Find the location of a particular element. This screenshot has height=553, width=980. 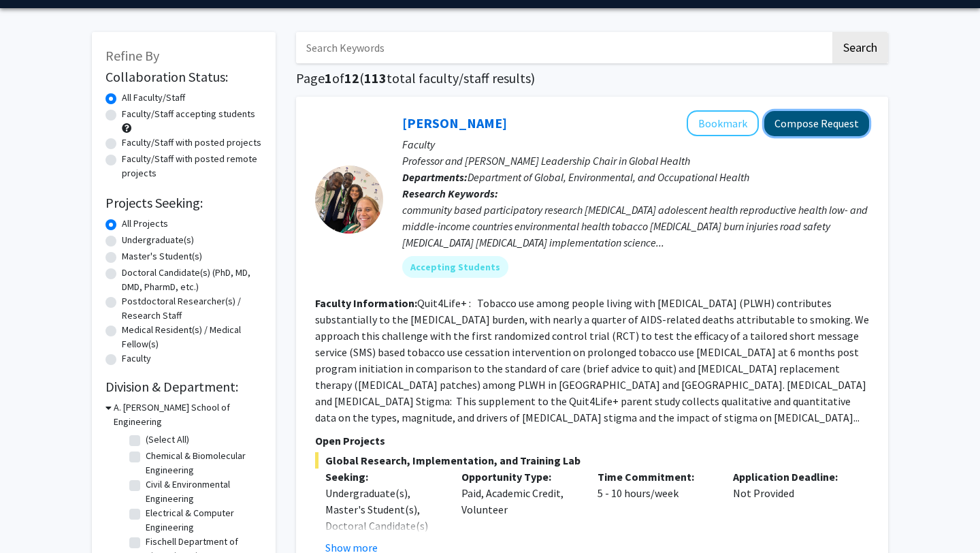

button: Search is located at coordinates (860, 48).